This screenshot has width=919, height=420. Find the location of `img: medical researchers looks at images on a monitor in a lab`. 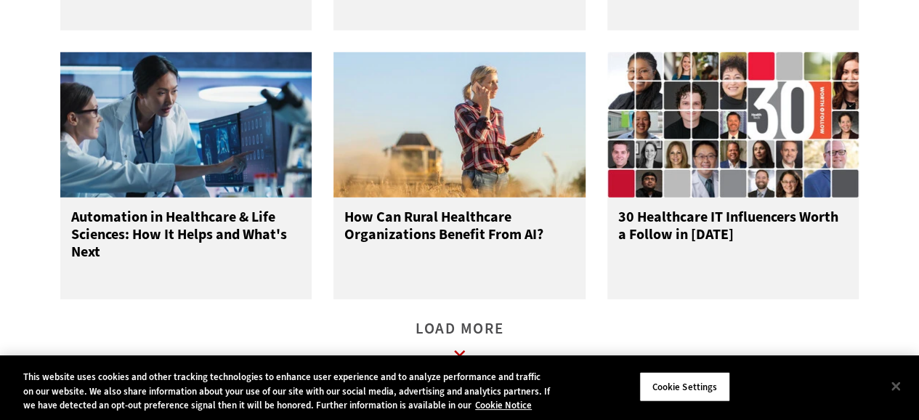

img: medical researchers looks at images on a monitor in a lab is located at coordinates (186, 125).